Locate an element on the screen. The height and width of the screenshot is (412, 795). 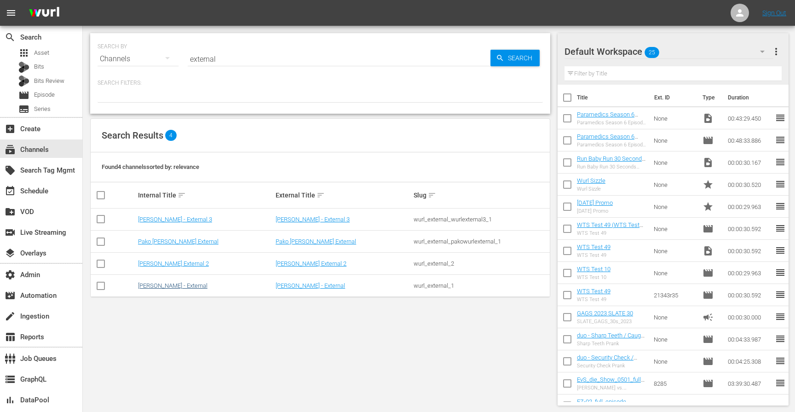
span: Search Tag Mgmt is located at coordinates (10, 170).